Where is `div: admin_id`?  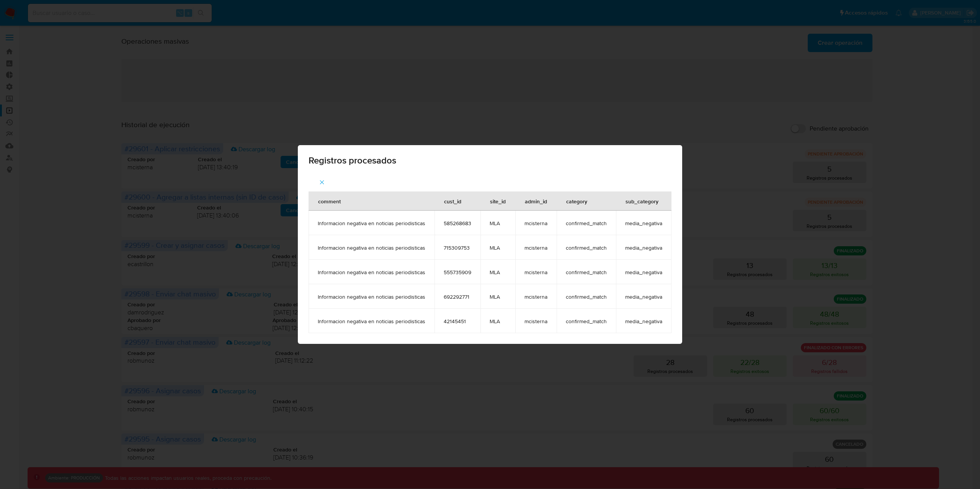
div: admin_id is located at coordinates (536, 201).